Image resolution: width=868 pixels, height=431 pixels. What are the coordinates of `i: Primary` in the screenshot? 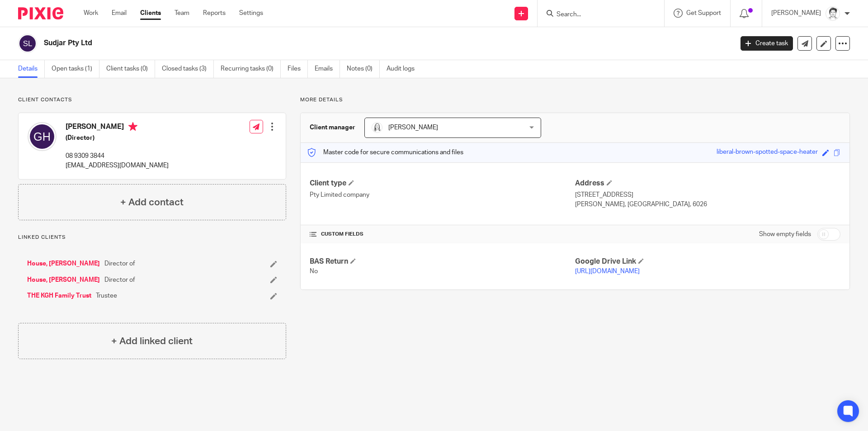 It's located at (133, 127).